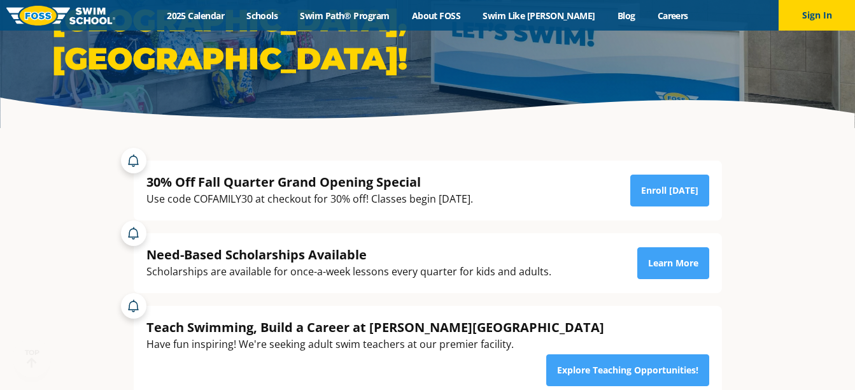  What do you see at coordinates (672, 15) in the screenshot?
I see `a: Careers` at bounding box center [672, 15].